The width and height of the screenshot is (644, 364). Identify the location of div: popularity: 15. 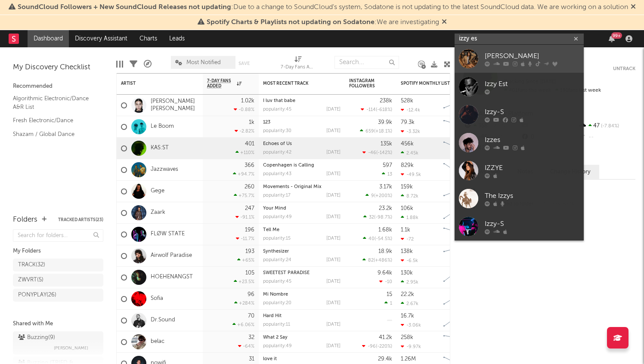
(277, 238).